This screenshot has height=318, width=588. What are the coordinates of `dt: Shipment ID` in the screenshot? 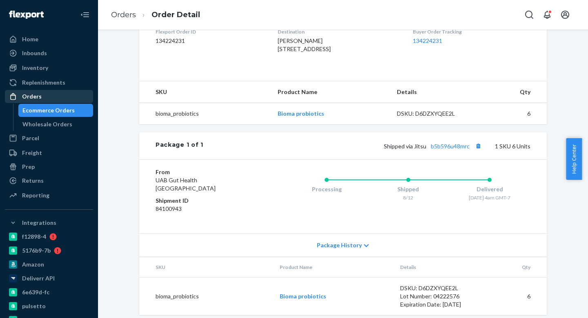 It's located at (204, 200).